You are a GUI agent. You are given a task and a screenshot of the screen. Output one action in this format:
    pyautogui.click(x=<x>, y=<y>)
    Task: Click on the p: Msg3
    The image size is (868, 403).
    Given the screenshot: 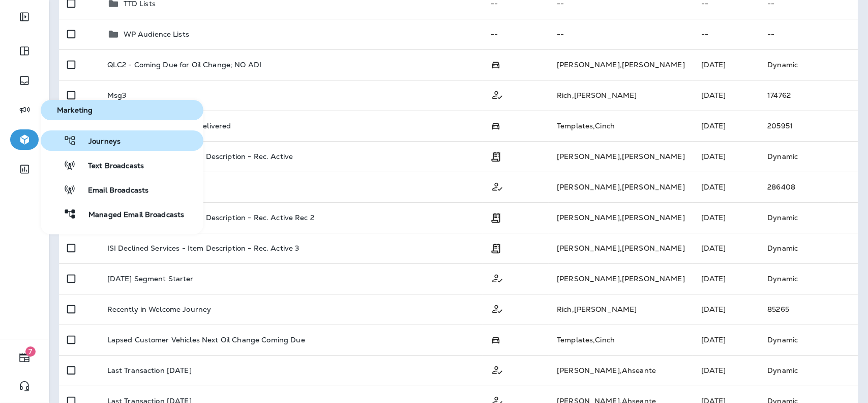 What is the action you would take?
    pyautogui.click(x=117, y=95)
    